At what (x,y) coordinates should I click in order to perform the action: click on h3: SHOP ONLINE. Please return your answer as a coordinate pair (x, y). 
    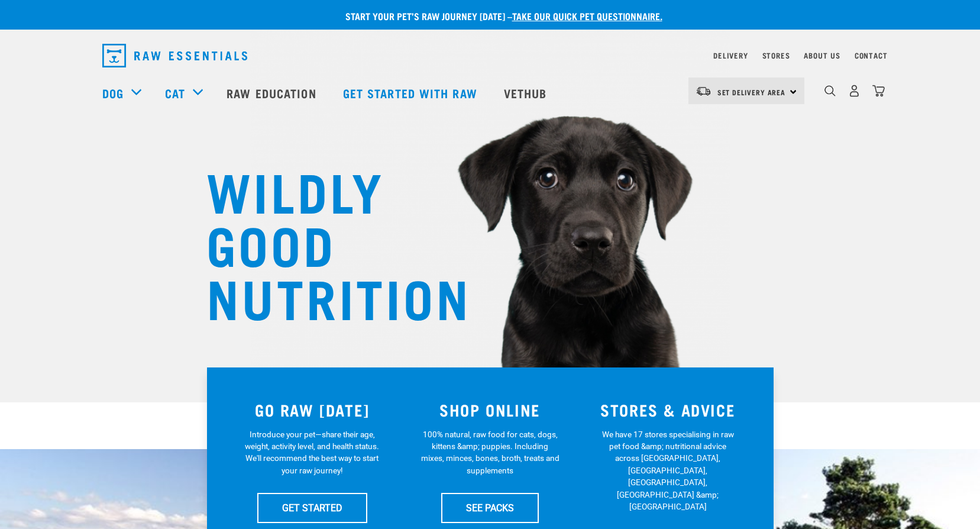
    Looking at the image, I should click on (490, 409).